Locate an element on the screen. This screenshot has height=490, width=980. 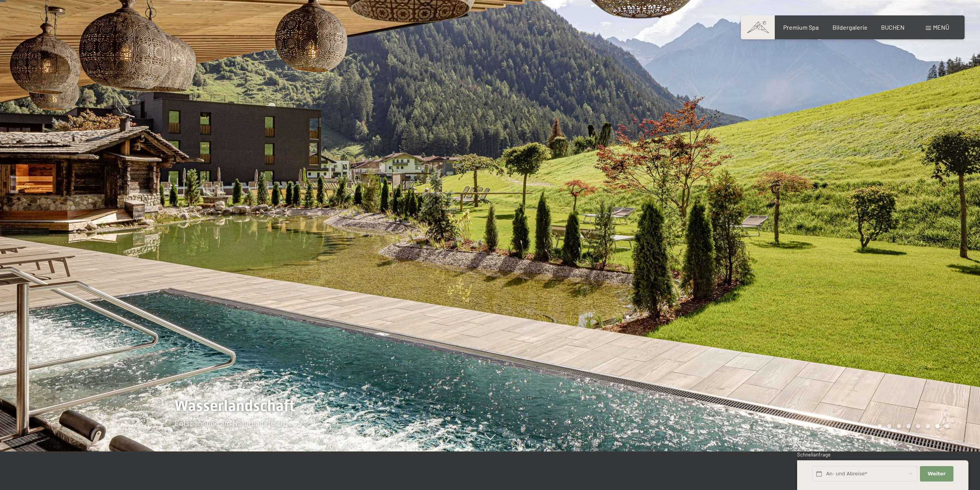
a: Premium Spa is located at coordinates (801, 27).